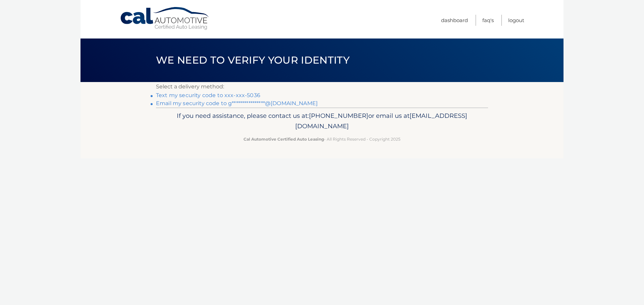  I want to click on a: Cal Automotive, so click(165, 19).